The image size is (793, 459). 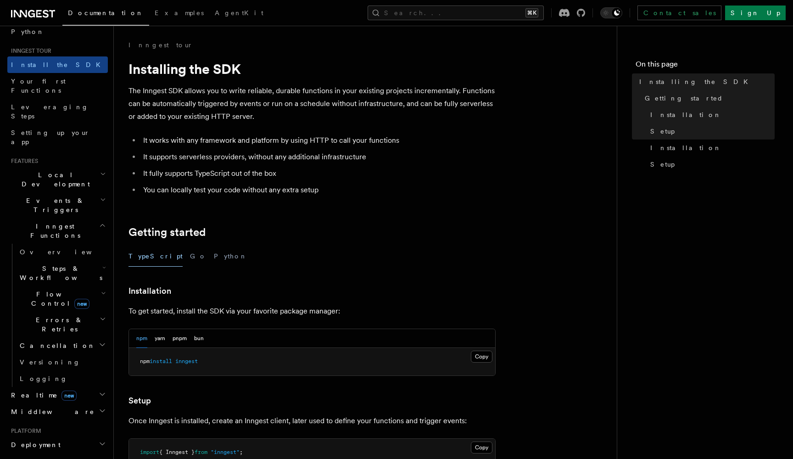 What do you see at coordinates (62, 346) in the screenshot?
I see `button: Cancellation` at bounding box center [62, 346].